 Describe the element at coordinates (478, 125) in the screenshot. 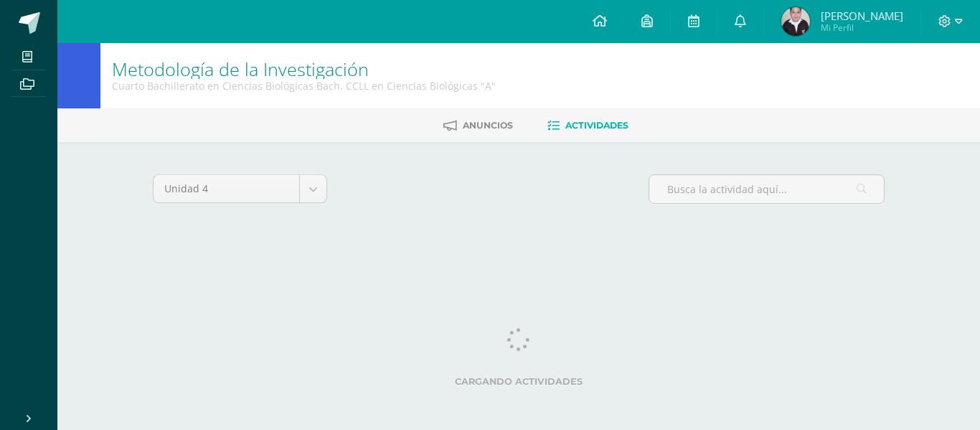

I see `a: Anuncios` at that location.